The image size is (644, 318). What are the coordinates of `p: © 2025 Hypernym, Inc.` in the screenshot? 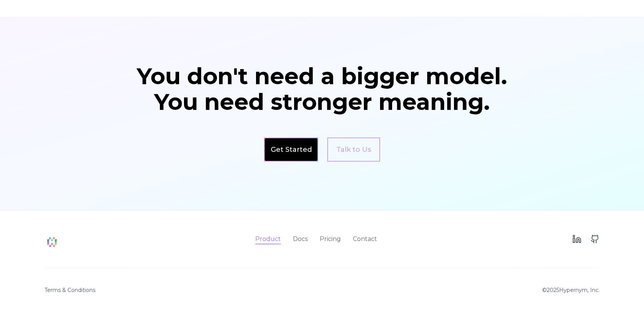 It's located at (571, 290).